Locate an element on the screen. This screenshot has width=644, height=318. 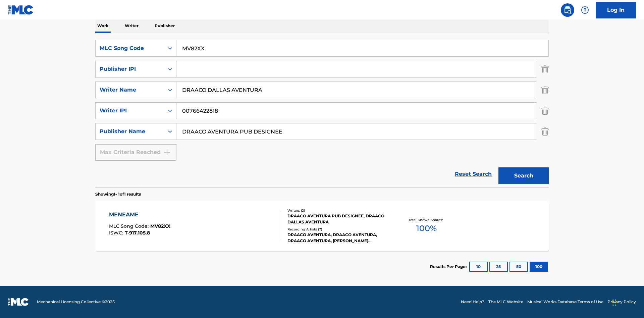
img: logo is located at coordinates (18, 302).